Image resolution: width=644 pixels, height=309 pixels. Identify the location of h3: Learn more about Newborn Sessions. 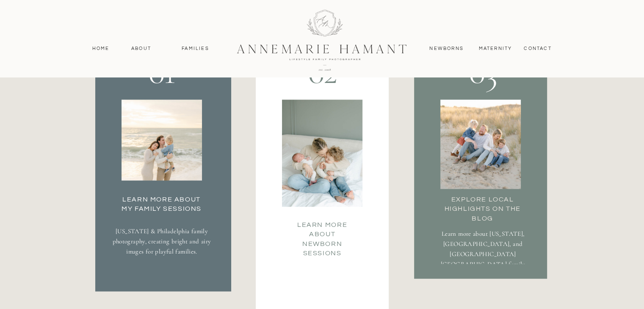
(322, 228).